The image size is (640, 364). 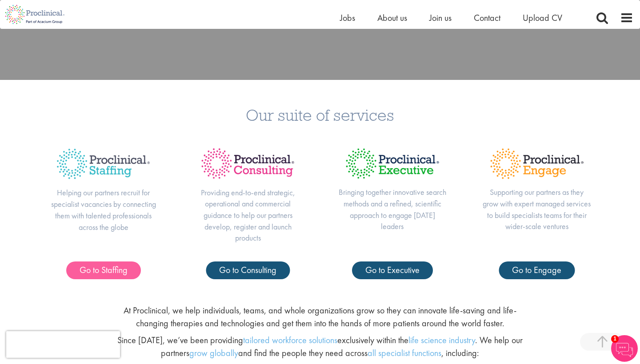 What do you see at coordinates (104, 270) in the screenshot?
I see `a: Go to Staffing` at bounding box center [104, 270].